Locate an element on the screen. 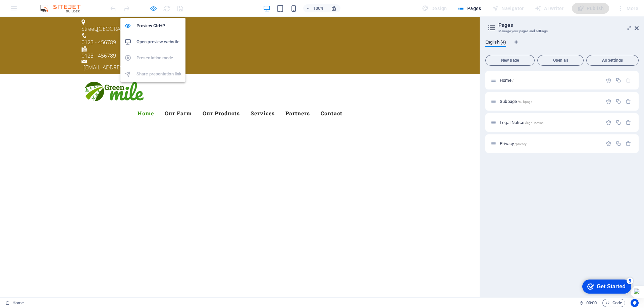 The width and height of the screenshot is (644, 308). h6: Preview Ctrl+P is located at coordinates (159, 26).